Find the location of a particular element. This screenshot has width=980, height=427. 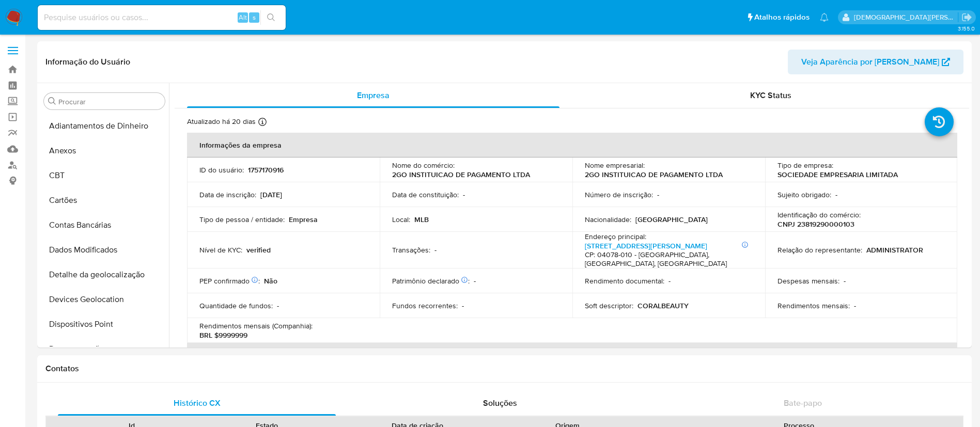

button: Procurar is located at coordinates (52, 101).